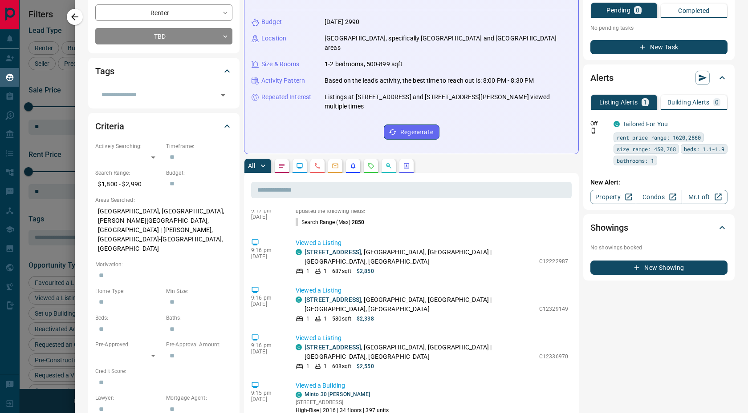 The height and width of the screenshot is (413, 748). I want to click on a: Tailored For You, so click(645, 124).